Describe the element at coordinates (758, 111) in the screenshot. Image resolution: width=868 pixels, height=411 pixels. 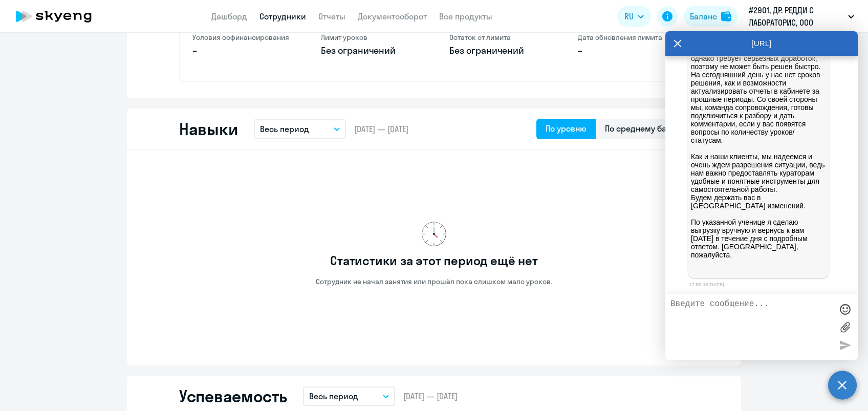
I see `p: На сегодняшний день у нас нет сроков решения, как и возможности актуализировать отчеты в кабинете...` at that location.